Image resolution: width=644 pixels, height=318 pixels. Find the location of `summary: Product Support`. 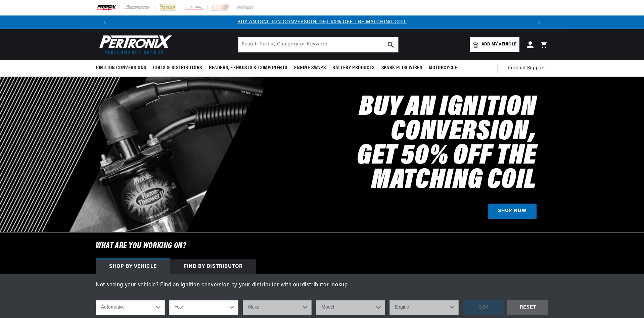

summary: Product Support is located at coordinates (528, 69).